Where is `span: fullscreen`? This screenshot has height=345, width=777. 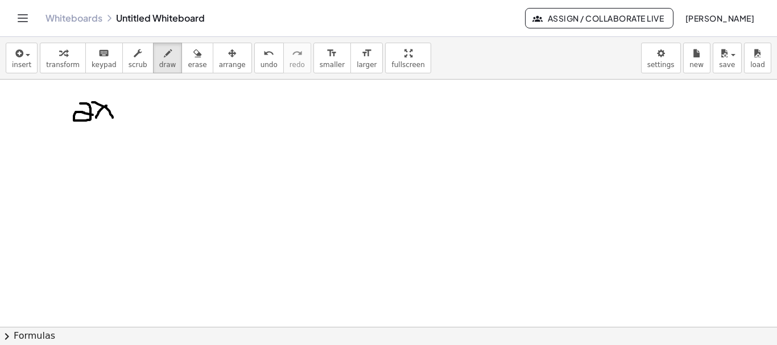
span: fullscreen is located at coordinates (408, 65).